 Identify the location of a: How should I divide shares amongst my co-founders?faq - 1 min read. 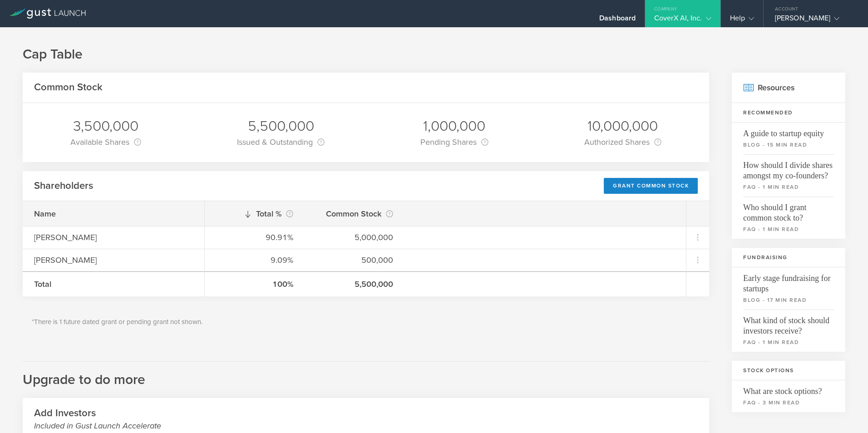
(789, 175).